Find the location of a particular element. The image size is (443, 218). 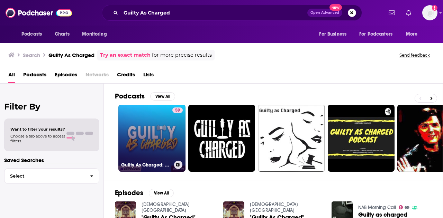

span: All is located at coordinates (11, 76).